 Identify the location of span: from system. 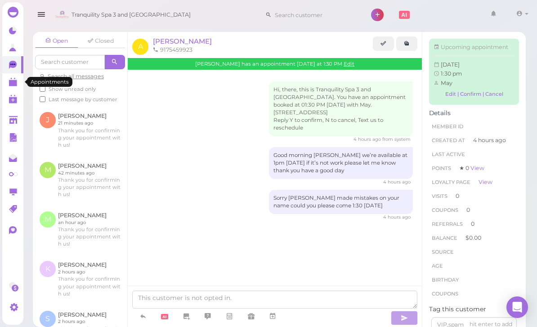
(396, 139).